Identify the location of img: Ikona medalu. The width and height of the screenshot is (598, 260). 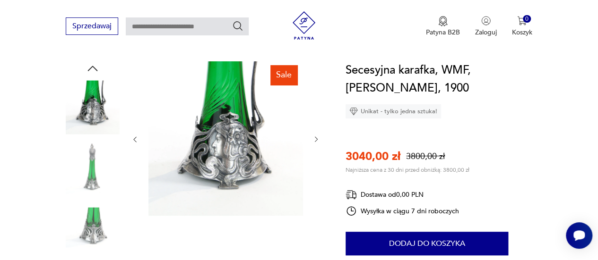
(443, 21).